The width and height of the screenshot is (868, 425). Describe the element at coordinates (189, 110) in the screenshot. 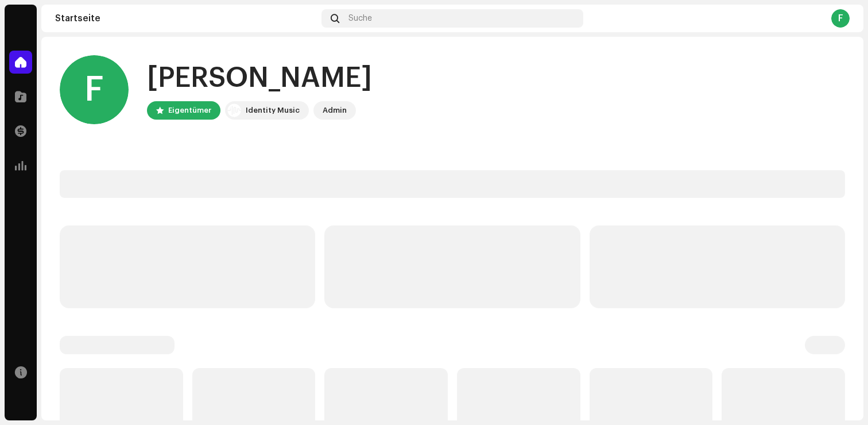

I see `div: Eigentümer` at that location.